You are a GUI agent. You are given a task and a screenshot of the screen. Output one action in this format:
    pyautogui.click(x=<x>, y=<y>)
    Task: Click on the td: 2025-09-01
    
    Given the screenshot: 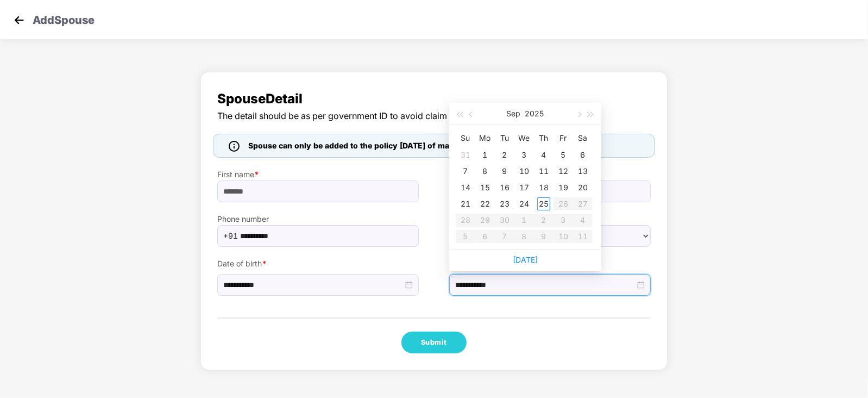 What is the action you would take?
    pyautogui.click(x=485, y=155)
    